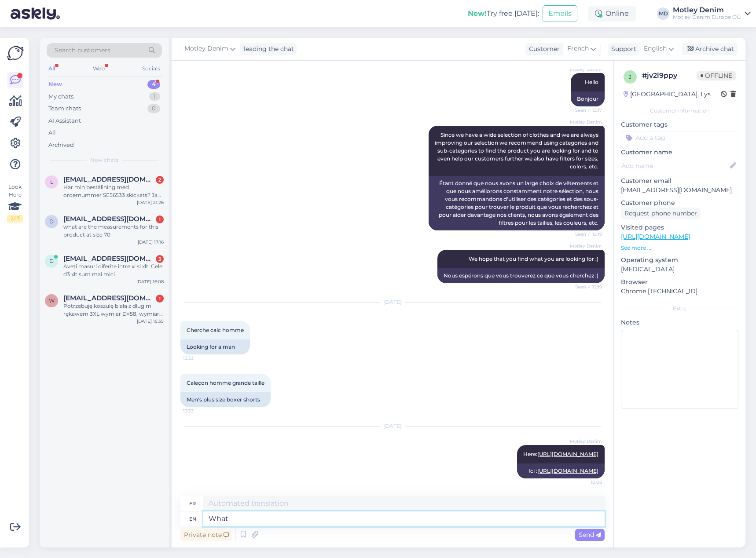 The image size is (756, 558). Describe the element at coordinates (680, 153) in the screenshot. I see `p: Customer name` at that location.